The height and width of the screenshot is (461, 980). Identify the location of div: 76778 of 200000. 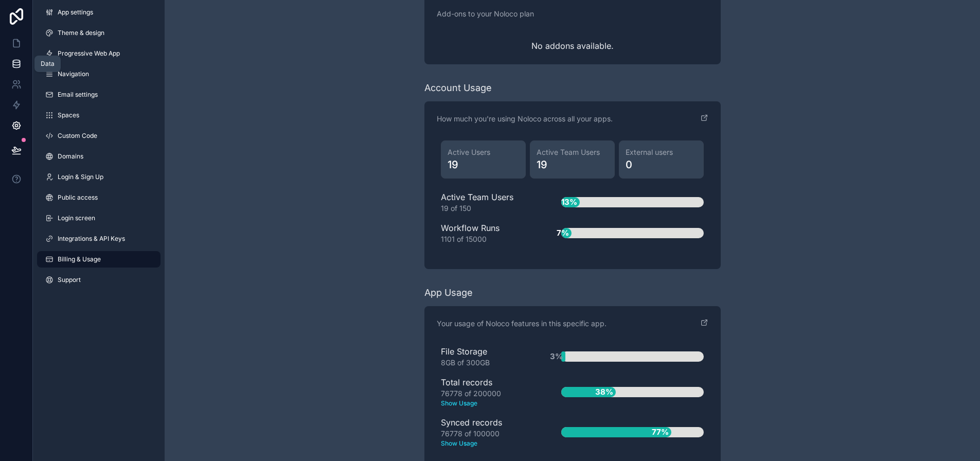
(484, 398).